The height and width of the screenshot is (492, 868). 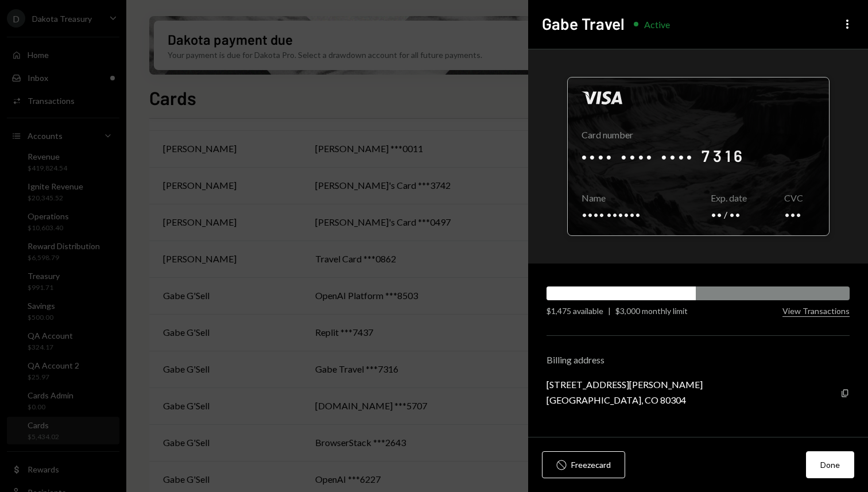 I want to click on div: Freeze card, so click(x=591, y=464).